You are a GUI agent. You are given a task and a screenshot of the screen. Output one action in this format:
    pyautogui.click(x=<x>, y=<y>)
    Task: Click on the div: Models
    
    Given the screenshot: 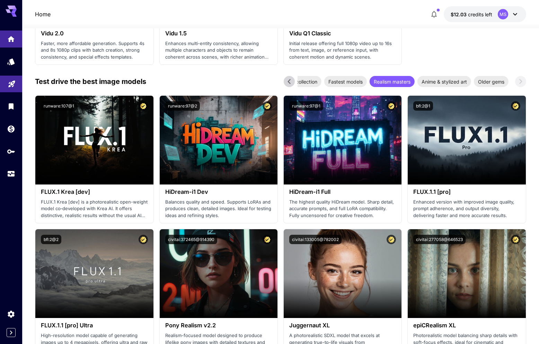 What is the action you would take?
    pyautogui.click(x=11, y=60)
    